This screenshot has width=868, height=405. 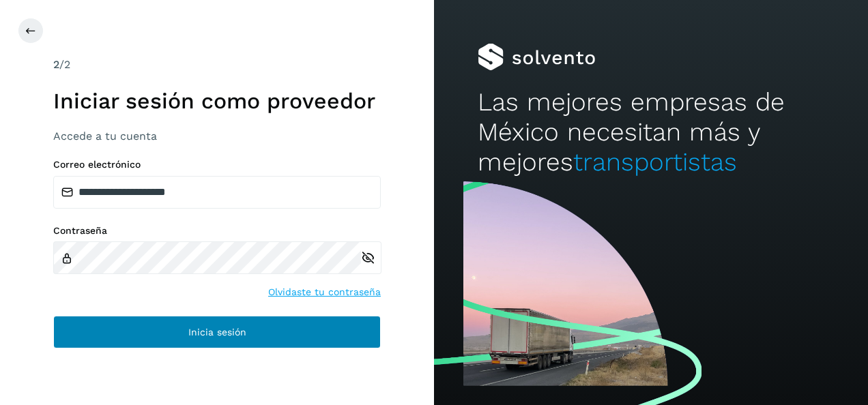 What do you see at coordinates (217, 231) in the screenshot?
I see `label: Contraseña` at bounding box center [217, 231].